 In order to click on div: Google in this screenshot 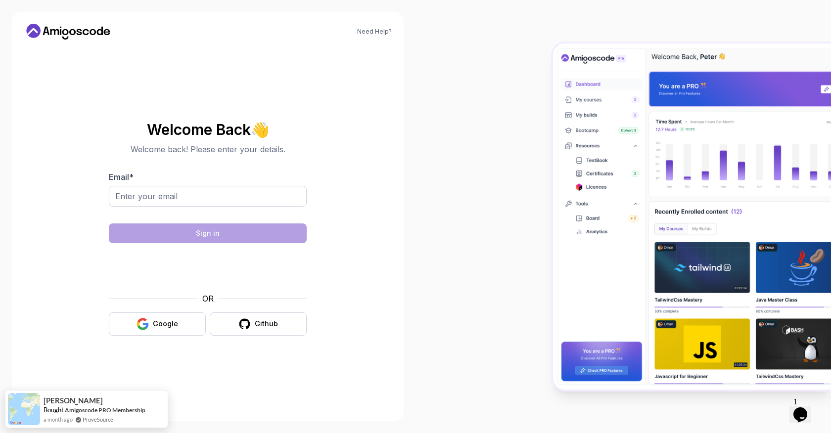, I will do `click(165, 324)`.